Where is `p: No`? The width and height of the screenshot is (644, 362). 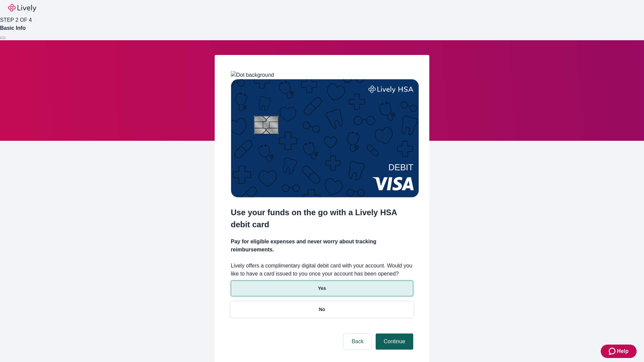 p: No is located at coordinates (322, 310).